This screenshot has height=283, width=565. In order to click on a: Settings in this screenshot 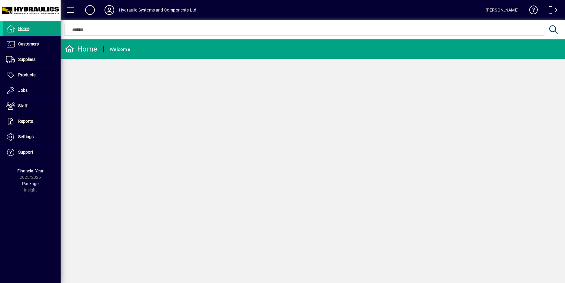, I will do `click(32, 137)`.